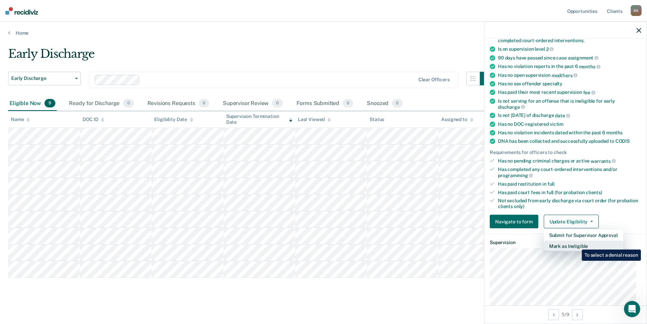  I want to click on div: Has no open supervision, so click(570, 75).